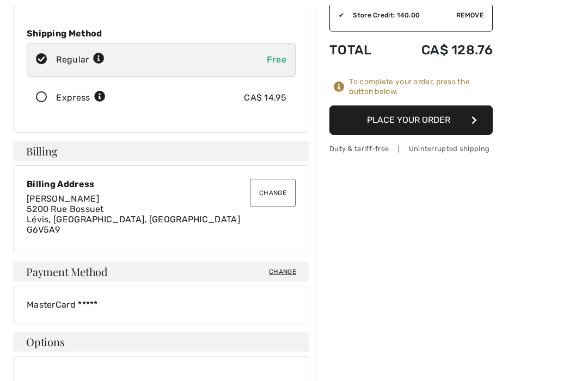 This screenshot has height=381, width=588. I want to click on h4: Options, so click(161, 343).